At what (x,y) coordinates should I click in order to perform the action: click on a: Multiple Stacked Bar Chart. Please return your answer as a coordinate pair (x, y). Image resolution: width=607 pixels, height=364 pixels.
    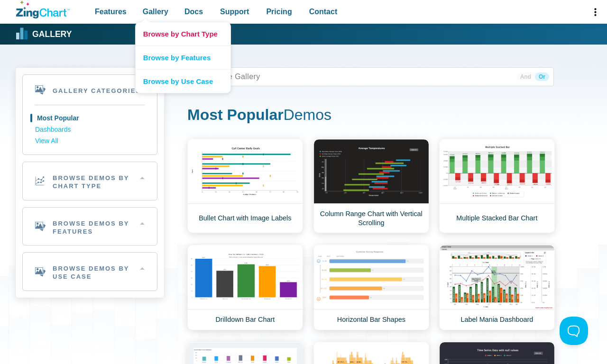
    Looking at the image, I should click on (497, 186).